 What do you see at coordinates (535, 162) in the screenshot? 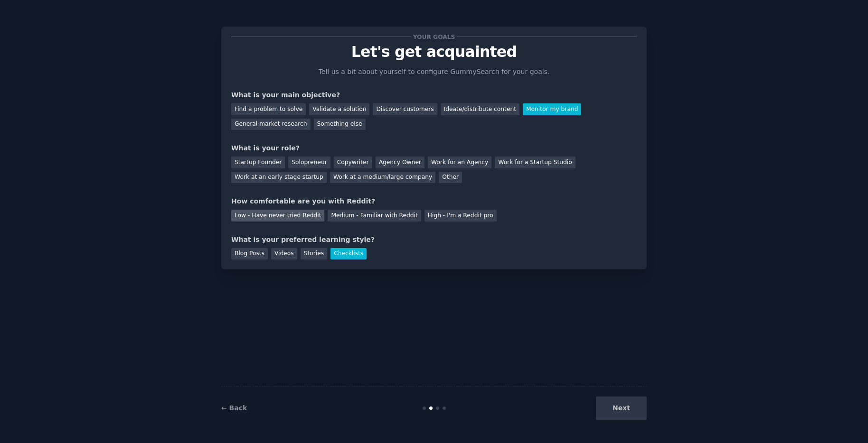
I see `div: Work for a Startup Studio` at bounding box center [535, 162].